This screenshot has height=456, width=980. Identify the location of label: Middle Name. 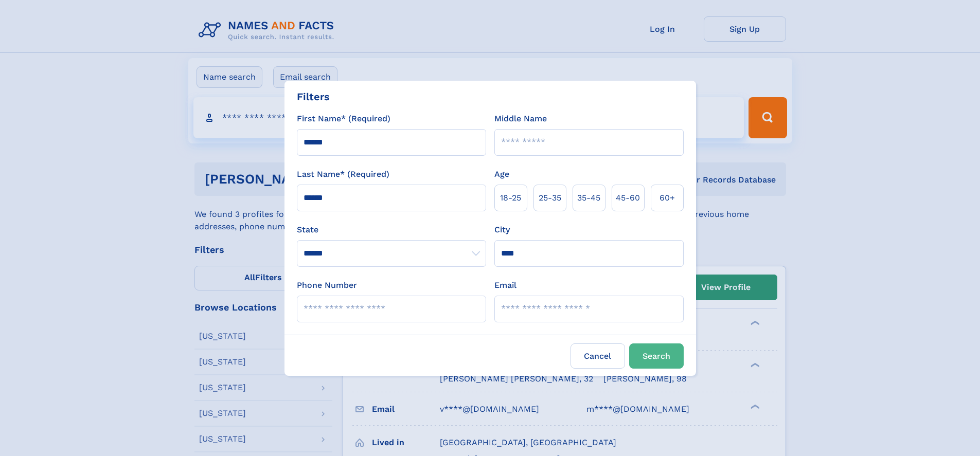
(521, 119).